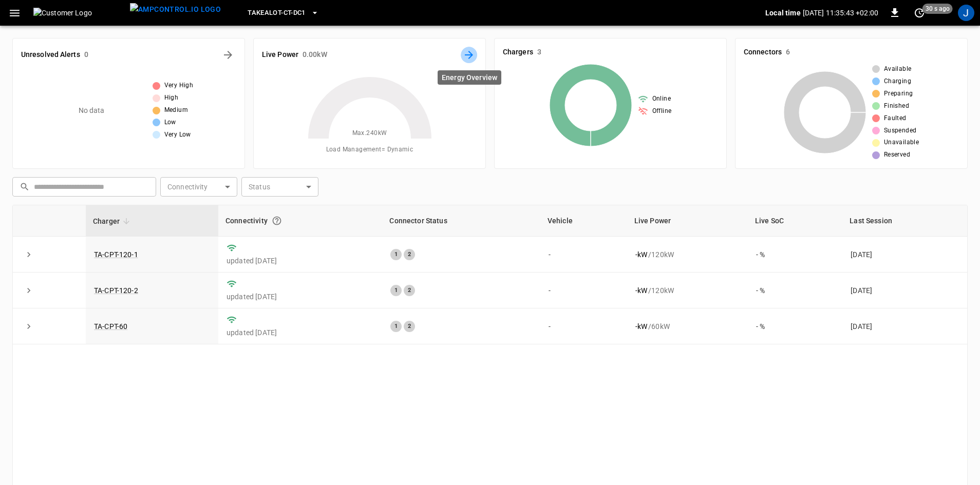 This screenshot has height=485, width=980. What do you see at coordinates (462, 221) in the screenshot?
I see `th: Connector Status` at bounding box center [462, 221].